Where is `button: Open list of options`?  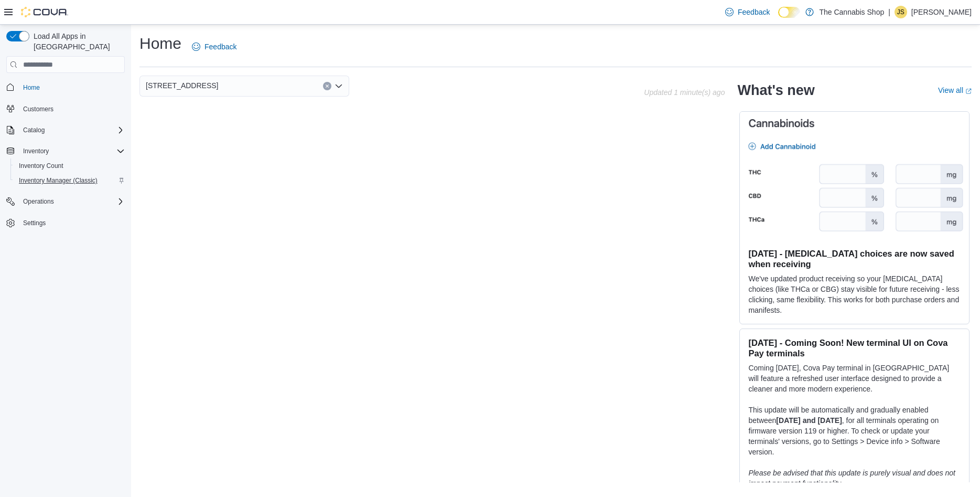 button: Open list of options is located at coordinates (339, 86).